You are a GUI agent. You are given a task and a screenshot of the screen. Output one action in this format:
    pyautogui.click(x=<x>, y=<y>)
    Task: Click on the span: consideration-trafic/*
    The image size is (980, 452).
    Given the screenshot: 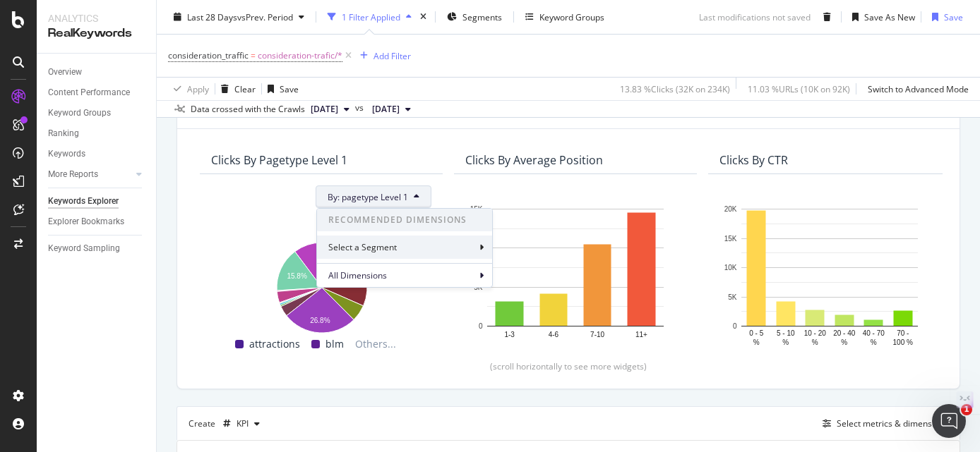 What is the action you would take?
    pyautogui.click(x=300, y=56)
    